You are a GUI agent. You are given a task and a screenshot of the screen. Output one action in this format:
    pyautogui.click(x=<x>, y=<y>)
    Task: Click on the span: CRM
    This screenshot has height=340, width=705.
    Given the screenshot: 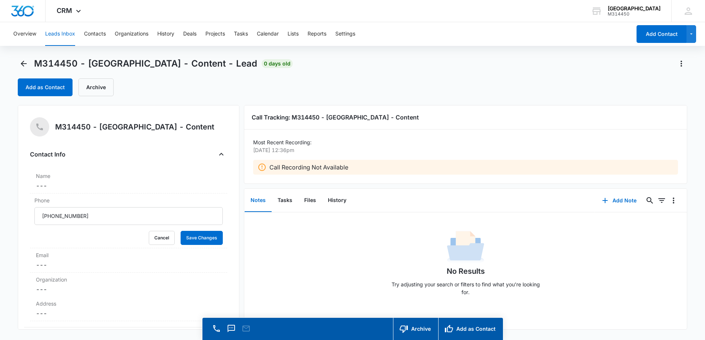 What is the action you would take?
    pyautogui.click(x=64, y=10)
    